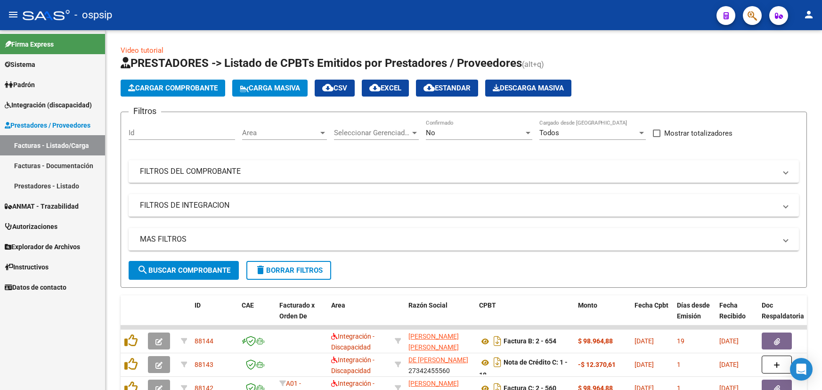 Image resolution: width=822 pixels, height=390 pixels. I want to click on span: ANMAT - Trazabilidad, so click(41, 206).